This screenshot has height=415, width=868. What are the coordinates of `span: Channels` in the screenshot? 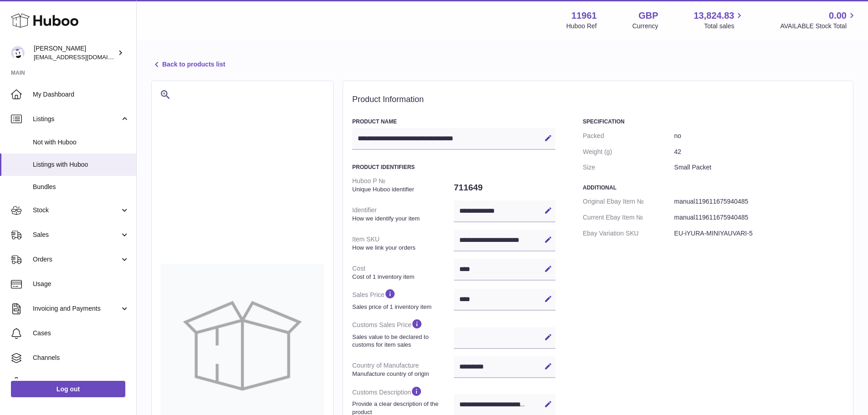 It's located at (81, 357).